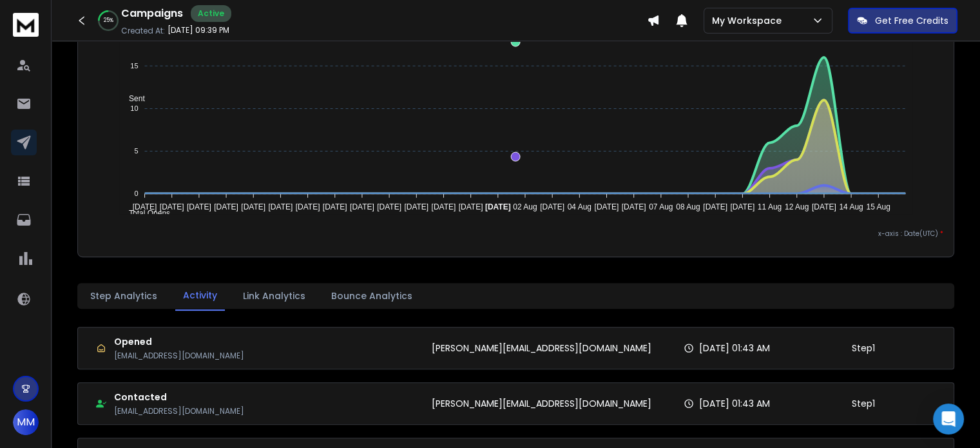 The image size is (980, 448). Describe the element at coordinates (371, 296) in the screenshot. I see `button: Bounce Analytics` at that location.